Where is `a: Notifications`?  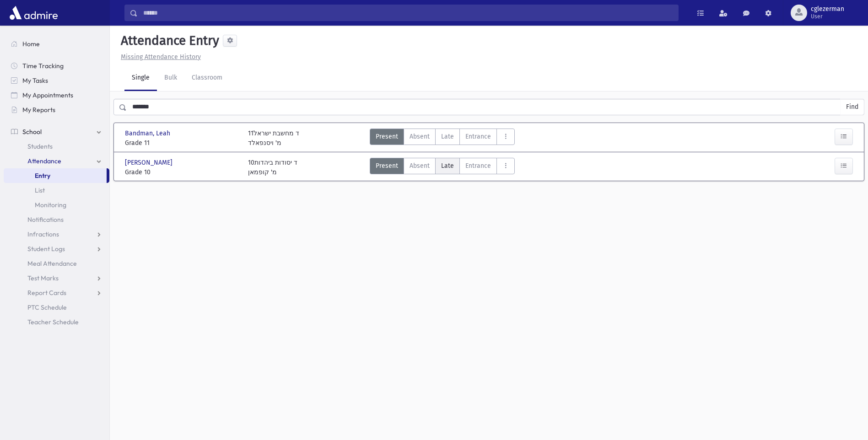 a: Notifications is located at coordinates (56, 220).